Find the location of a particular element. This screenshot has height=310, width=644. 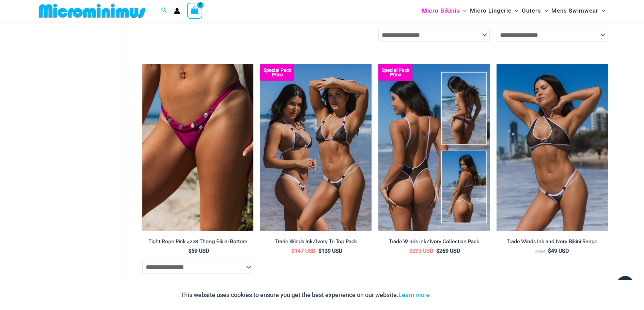

span: Outers is located at coordinates (531, 11).